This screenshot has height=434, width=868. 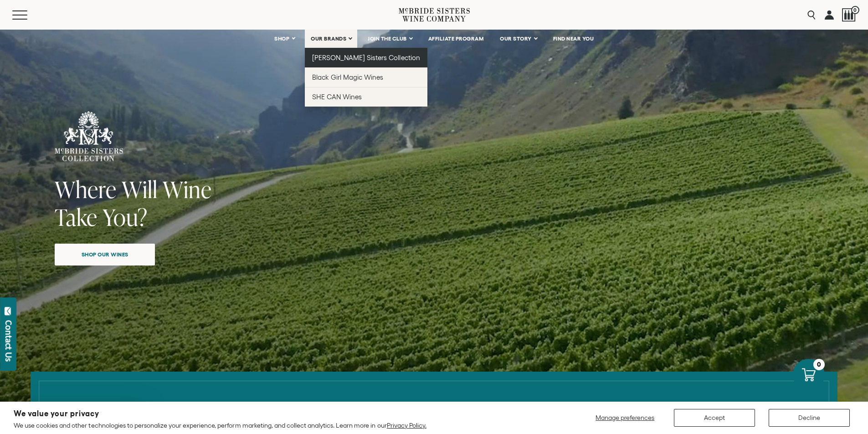 I want to click on a: Black Girl Magic Wines, so click(x=366, y=77).